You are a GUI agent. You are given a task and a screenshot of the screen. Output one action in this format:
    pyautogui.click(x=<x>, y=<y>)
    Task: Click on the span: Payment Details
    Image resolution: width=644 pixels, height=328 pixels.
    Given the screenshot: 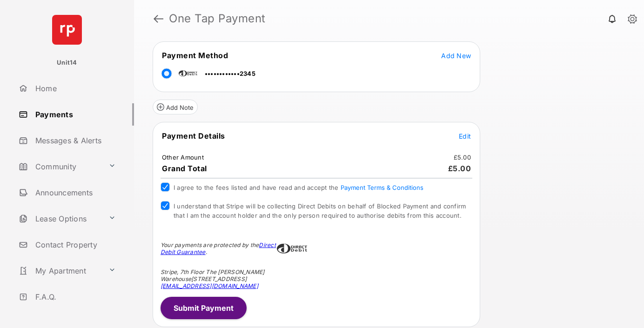 What is the action you would take?
    pyautogui.click(x=194, y=136)
    